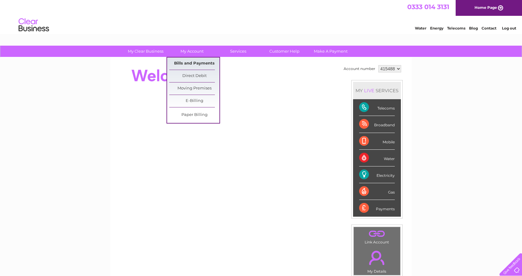 This screenshot has width=522, height=276. Describe the element at coordinates (377, 236) in the screenshot. I see `td: Link Account` at that location.